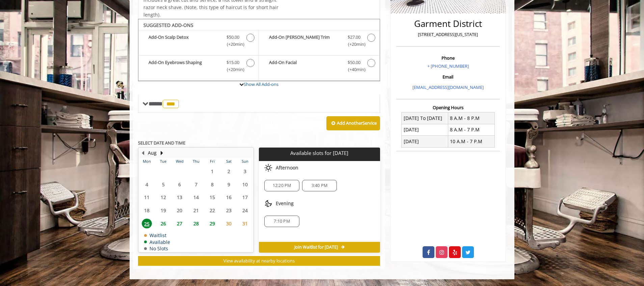  I want to click on span: 27, so click(179, 224).